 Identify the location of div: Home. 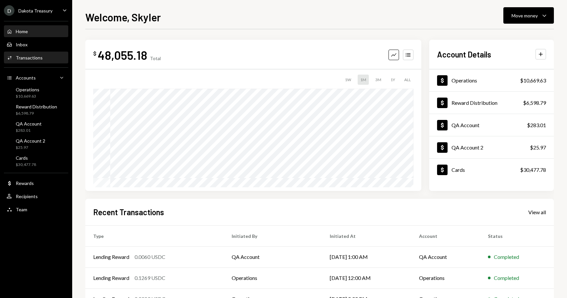
(22, 31).